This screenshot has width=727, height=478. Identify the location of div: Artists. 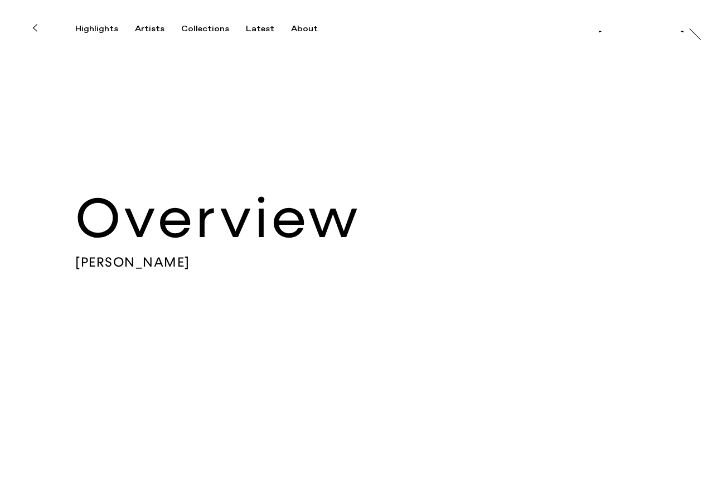
(149, 29).